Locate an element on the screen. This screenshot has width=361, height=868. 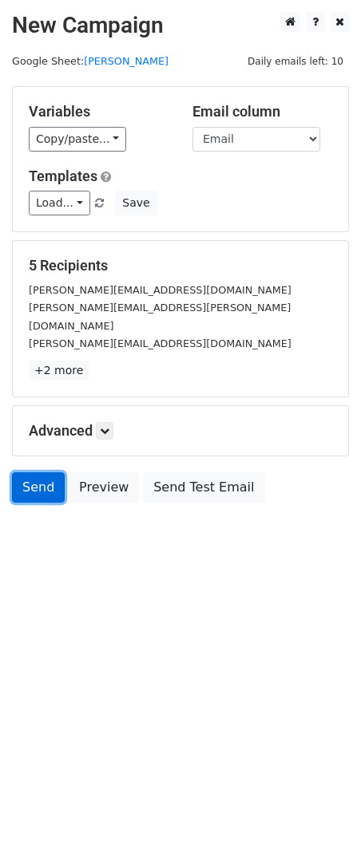
a: Load... is located at coordinates (59, 202).